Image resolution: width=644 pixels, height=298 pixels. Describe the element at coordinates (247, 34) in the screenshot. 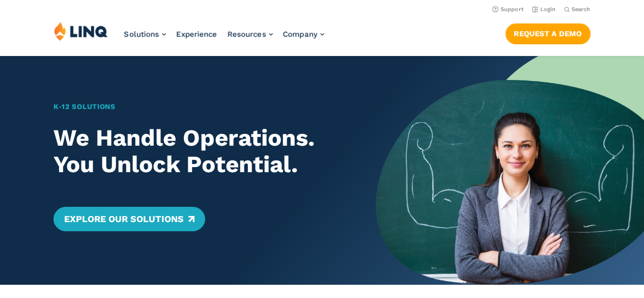

I see `span: Resources` at that location.